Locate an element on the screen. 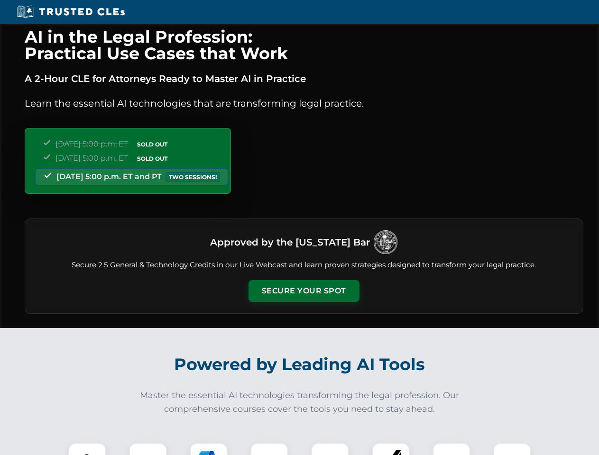 This screenshot has width=599, height=455. img: Logo is located at coordinates (386, 242).